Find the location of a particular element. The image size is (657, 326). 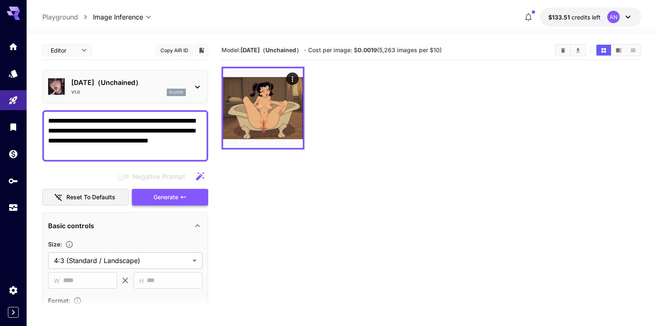

button: Generate is located at coordinates (170, 197).